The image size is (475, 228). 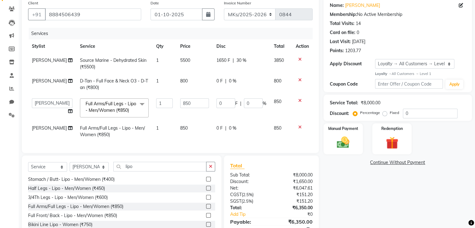 What do you see at coordinates (343, 142) in the screenshot?
I see `img: _cash.svg` at bounding box center [343, 142].